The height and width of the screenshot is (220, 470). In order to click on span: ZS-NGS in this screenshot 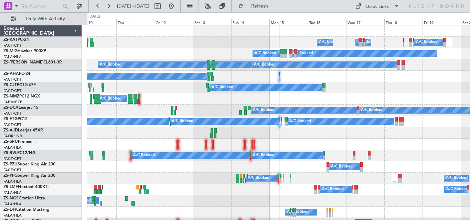, I will do `click(11, 199)`.